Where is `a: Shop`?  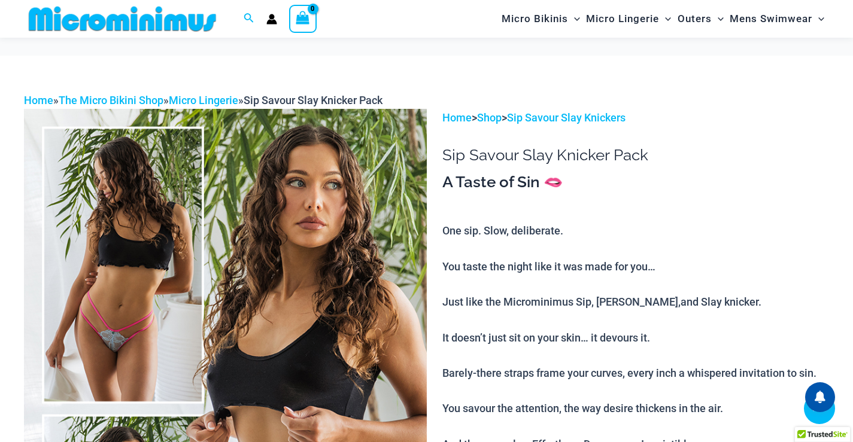 a: Shop is located at coordinates (489, 117).